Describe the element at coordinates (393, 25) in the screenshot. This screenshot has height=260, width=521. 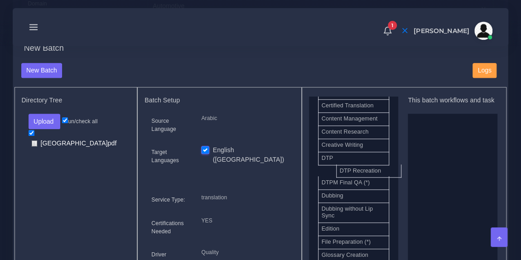
I see `span: 1` at that location.